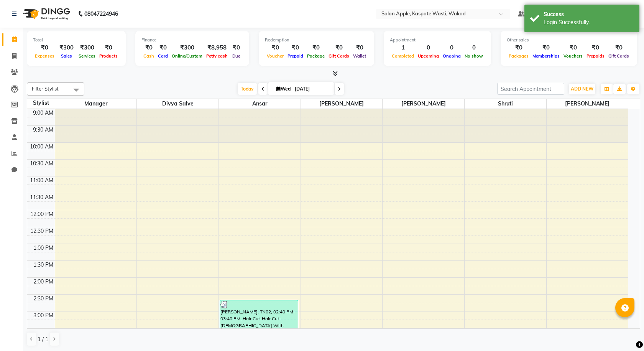 This screenshot has width=644, height=351. Describe the element at coordinates (108, 56) in the screenshot. I see `span: Products` at that location.